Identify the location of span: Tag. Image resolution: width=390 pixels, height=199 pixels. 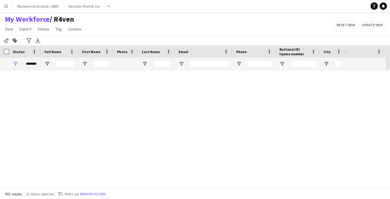
(59, 29).